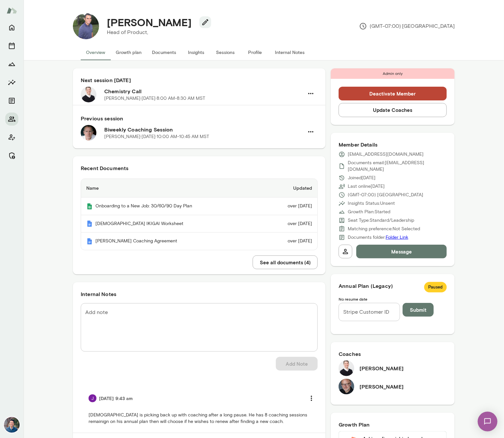 The height and width of the screenshot is (438, 504). I want to click on p: Head of Product,, so click(156, 33).